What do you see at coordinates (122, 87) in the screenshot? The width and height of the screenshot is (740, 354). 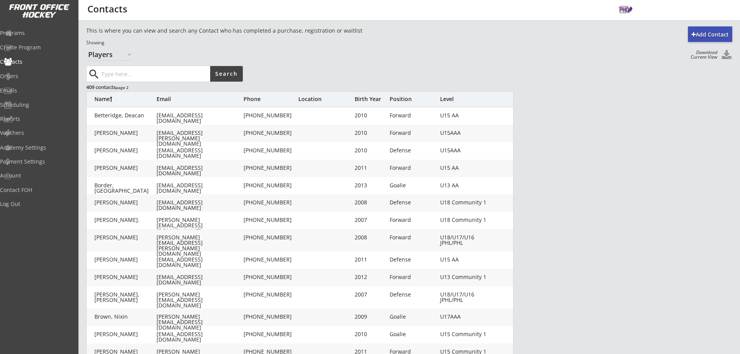 I see `font: page 2` at bounding box center [122, 87].